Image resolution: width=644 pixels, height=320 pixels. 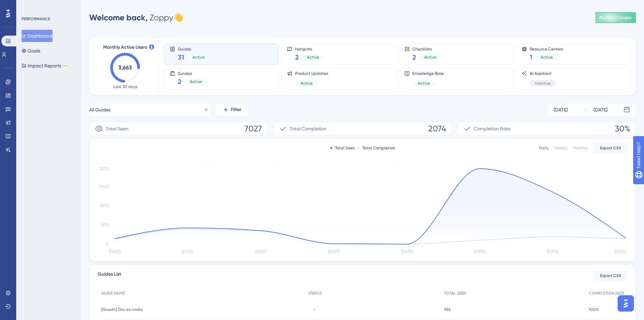 I want to click on div: BETA, so click(x=66, y=66).